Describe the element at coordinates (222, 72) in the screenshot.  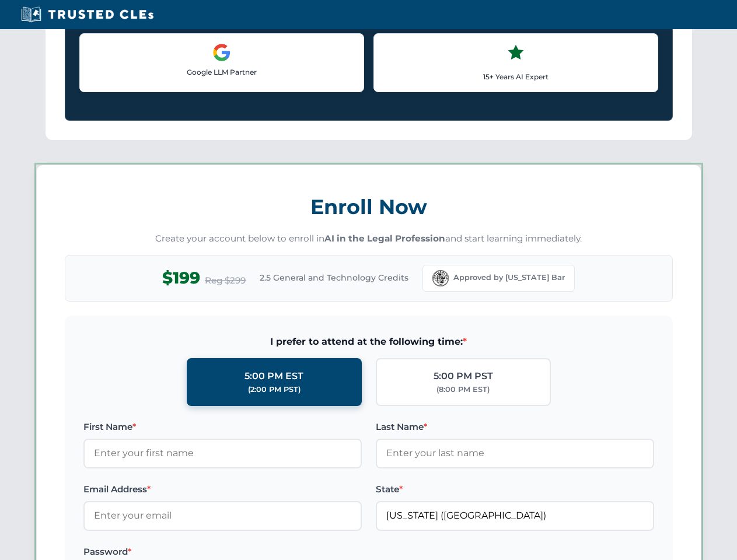
I see `p: Google LLM Partner` at that location.